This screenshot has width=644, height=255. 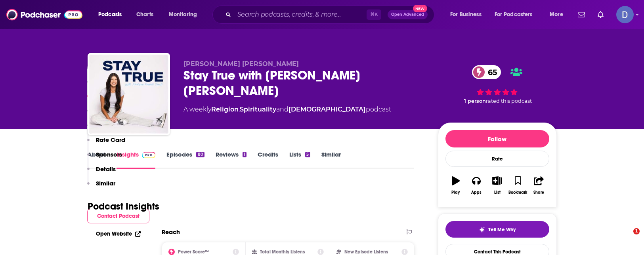 I want to click on a: Similar, so click(x=331, y=160).